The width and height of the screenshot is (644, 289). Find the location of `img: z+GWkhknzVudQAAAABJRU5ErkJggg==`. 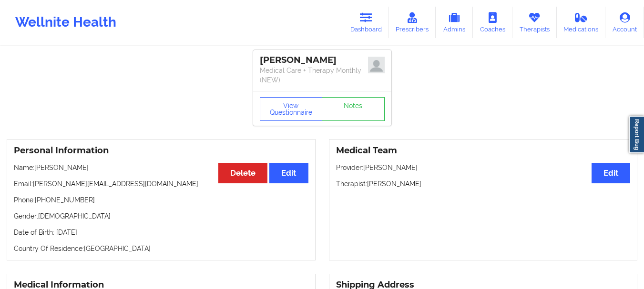

img: z+GWkhknzVudQAAAABJRU5ErkJggg== is located at coordinates (376, 65).